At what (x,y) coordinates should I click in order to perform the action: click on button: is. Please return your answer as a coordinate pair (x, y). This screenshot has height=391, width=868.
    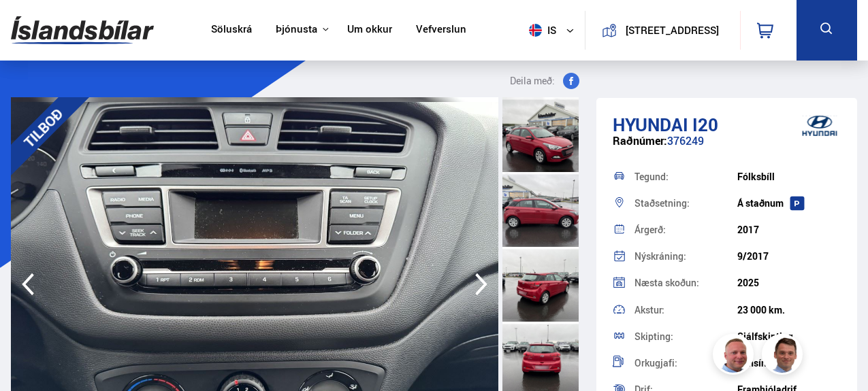
    Looking at the image, I should click on (554, 30).